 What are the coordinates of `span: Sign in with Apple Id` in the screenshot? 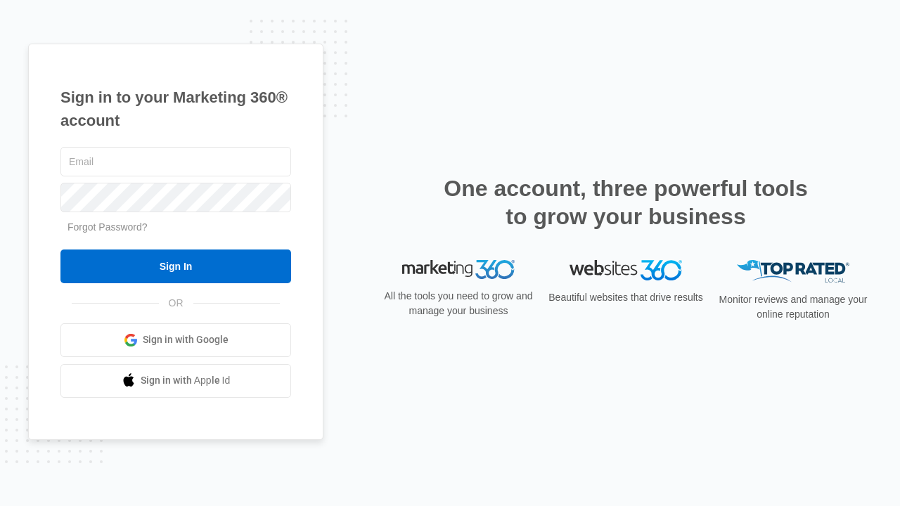 It's located at (186, 380).